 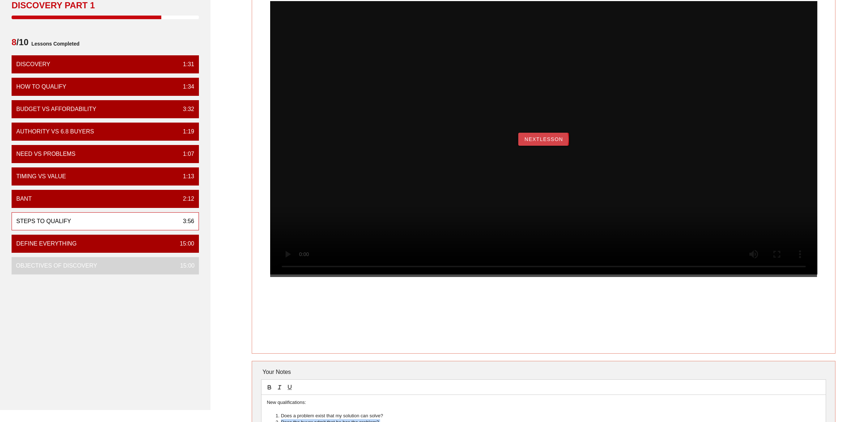 I want to click on div: 1:19, so click(x=186, y=132).